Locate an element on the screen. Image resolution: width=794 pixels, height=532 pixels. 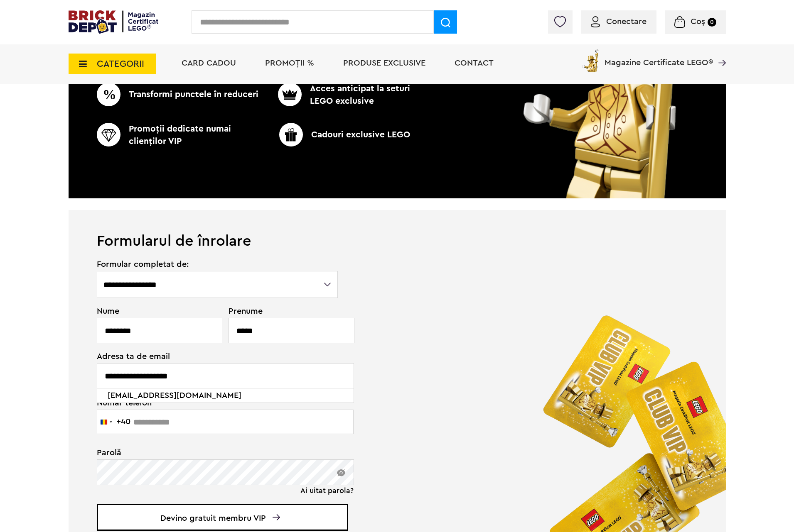
span: Contact is located at coordinates (474, 63).